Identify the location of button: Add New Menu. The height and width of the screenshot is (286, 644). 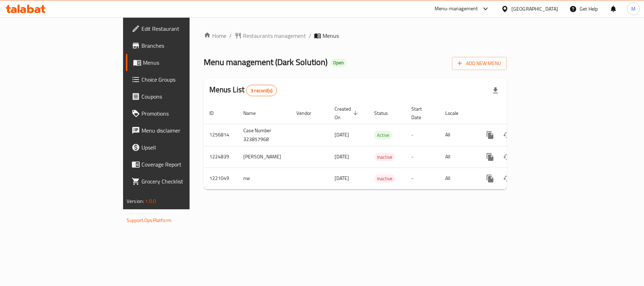
(479, 64).